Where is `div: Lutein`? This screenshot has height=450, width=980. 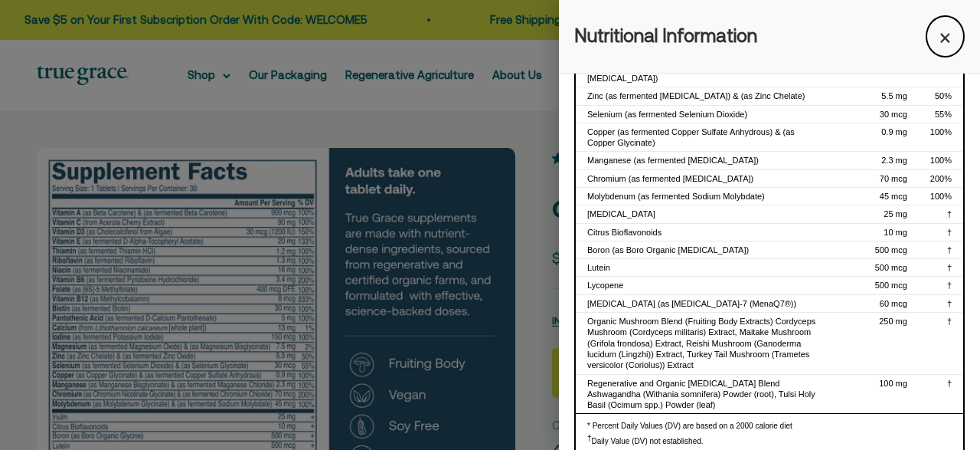 div: Lutein is located at coordinates (703, 267).